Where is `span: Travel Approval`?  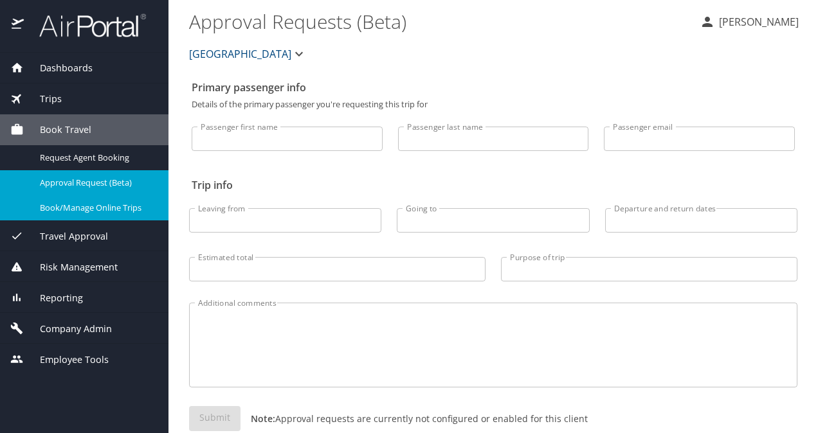 span: Travel Approval is located at coordinates (66, 237).